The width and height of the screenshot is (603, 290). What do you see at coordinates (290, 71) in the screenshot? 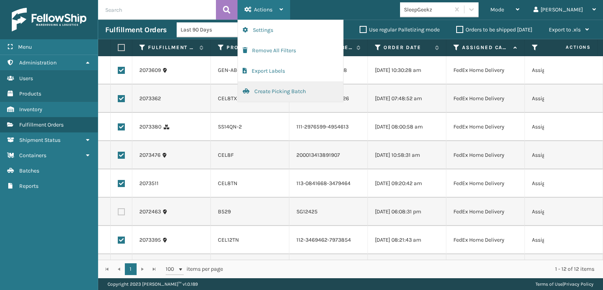
I see `button: Export Labels` at bounding box center [290, 71].